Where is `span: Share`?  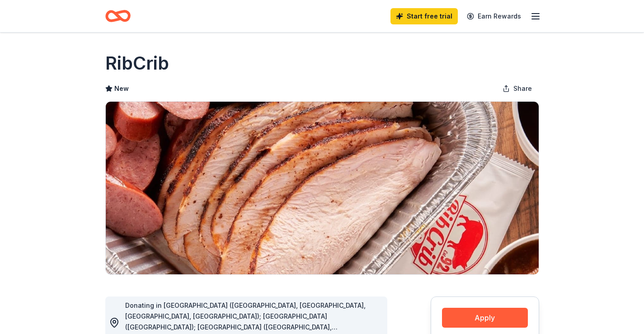 span: Share is located at coordinates (522, 88).